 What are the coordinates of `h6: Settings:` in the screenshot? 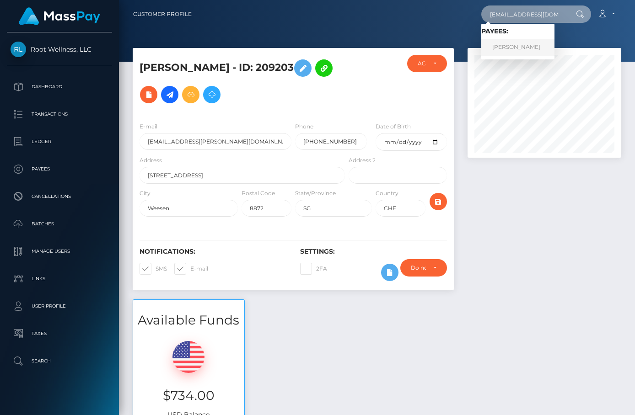 It's located at (373, 252).